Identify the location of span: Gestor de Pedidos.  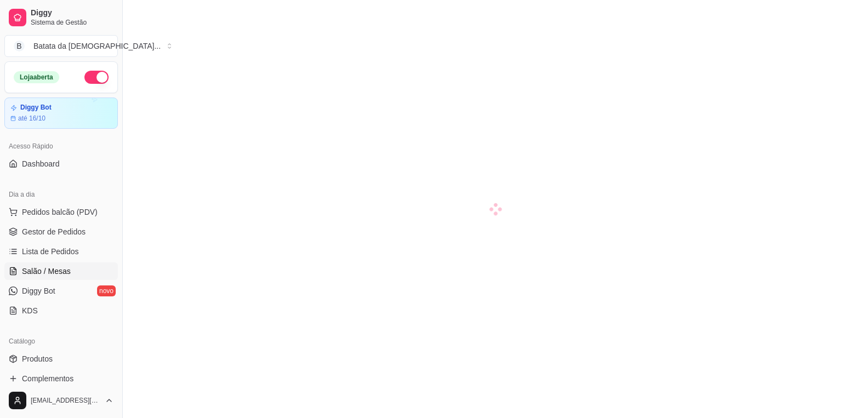
(54, 232).